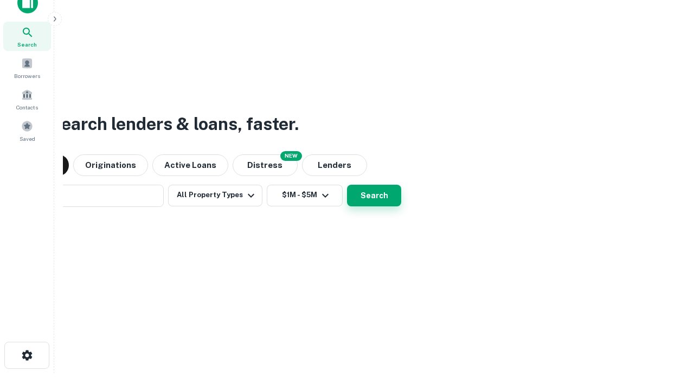 Image resolution: width=694 pixels, height=390 pixels. I want to click on button: $1M - $5M, so click(305, 196).